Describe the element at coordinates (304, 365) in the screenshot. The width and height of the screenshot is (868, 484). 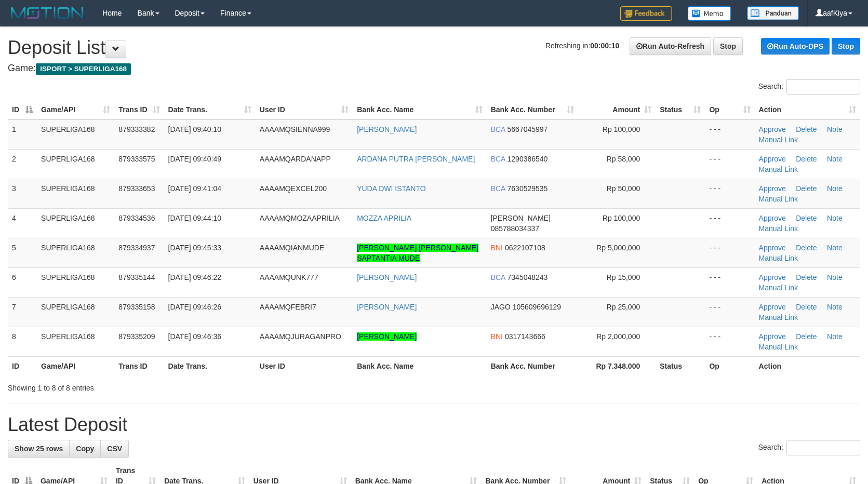
I see `th: User ID` at that location.